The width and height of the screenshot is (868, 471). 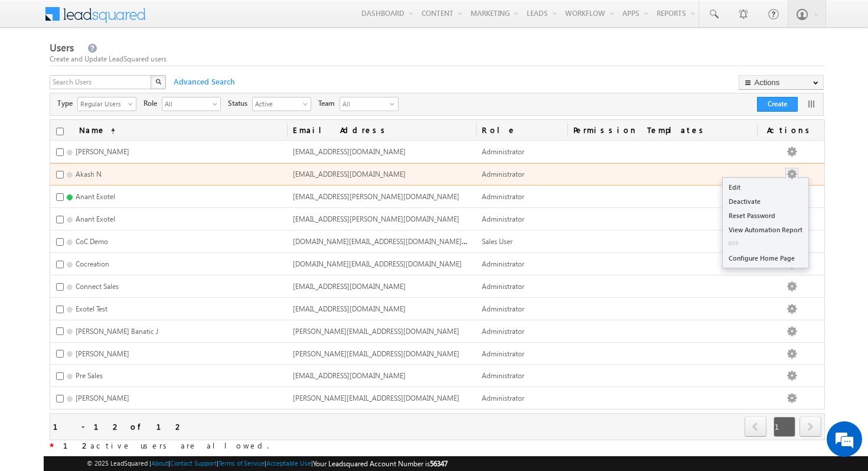 I want to click on span: Advanced Search, so click(x=203, y=82).